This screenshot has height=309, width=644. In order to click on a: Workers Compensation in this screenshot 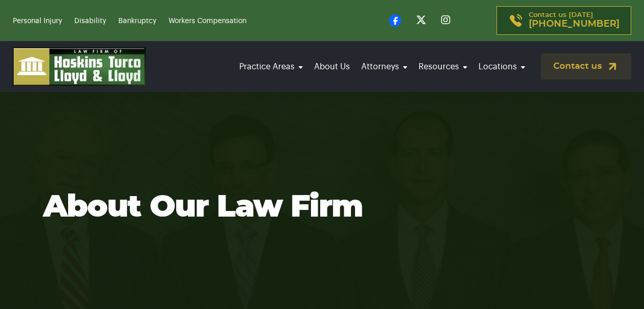, I will do `click(207, 21)`.